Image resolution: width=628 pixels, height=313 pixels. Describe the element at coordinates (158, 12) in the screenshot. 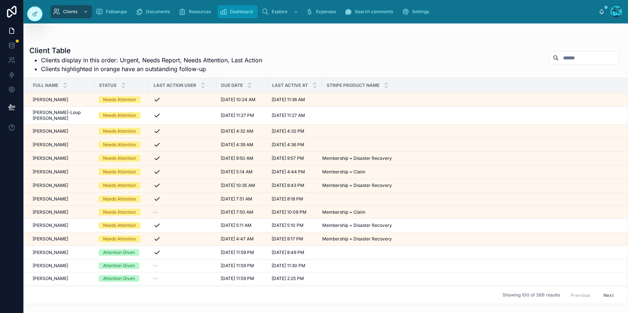

I see `span: Documents` at that location.